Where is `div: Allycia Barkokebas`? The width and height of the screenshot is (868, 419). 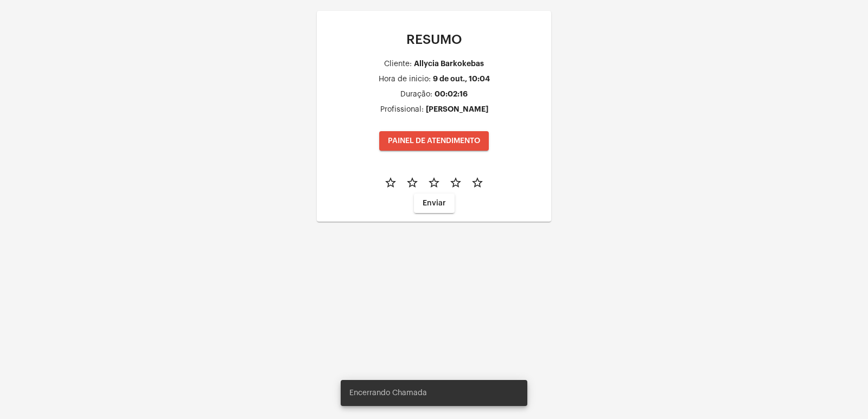
div: Allycia Barkokebas is located at coordinates (449, 63).